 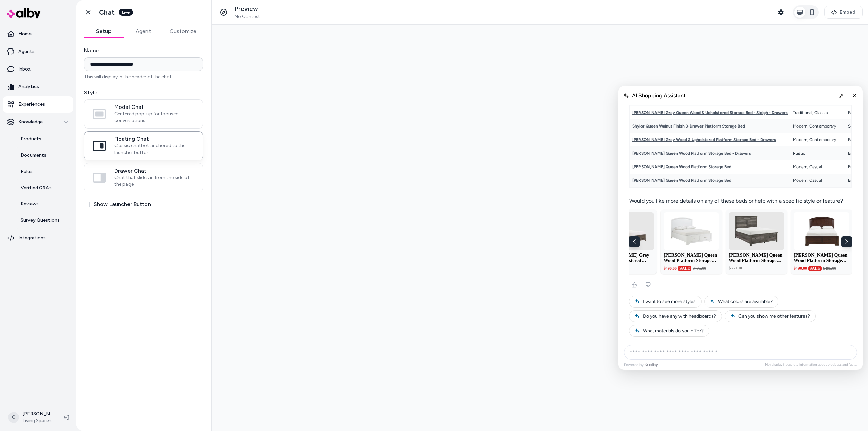 I want to click on p: Home, so click(x=24, y=34).